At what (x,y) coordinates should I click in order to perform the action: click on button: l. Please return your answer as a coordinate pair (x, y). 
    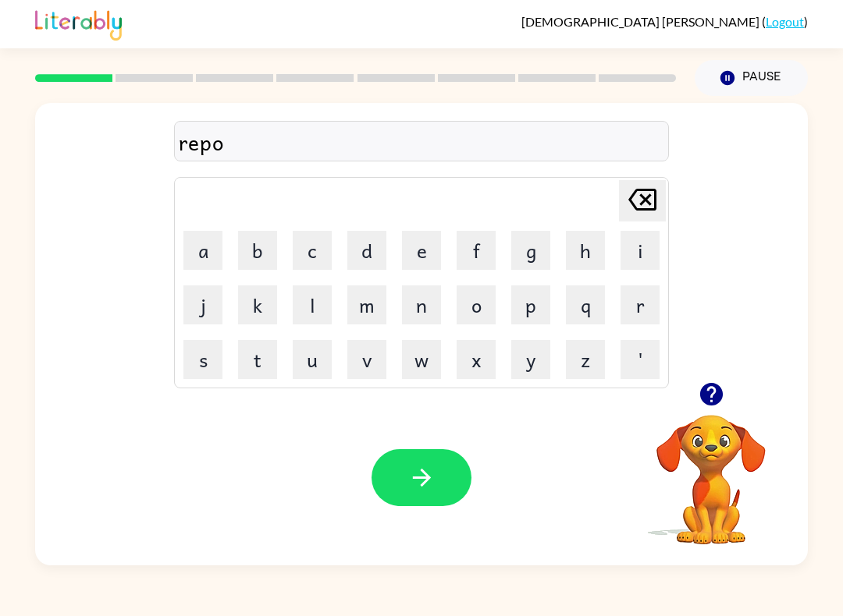
    Looking at the image, I should click on (313, 305).